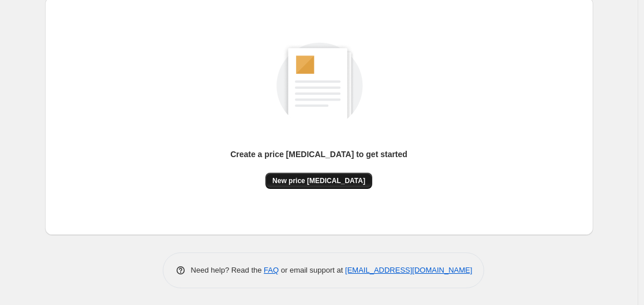  Describe the element at coordinates (272, 270) in the screenshot. I see `a: FAQ` at that location.